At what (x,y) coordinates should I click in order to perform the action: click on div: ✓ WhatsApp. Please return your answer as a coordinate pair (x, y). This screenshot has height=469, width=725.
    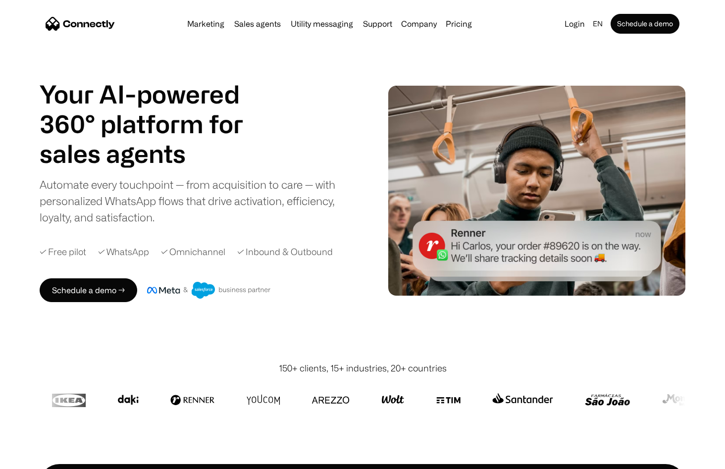
    Looking at the image, I should click on (123, 252).